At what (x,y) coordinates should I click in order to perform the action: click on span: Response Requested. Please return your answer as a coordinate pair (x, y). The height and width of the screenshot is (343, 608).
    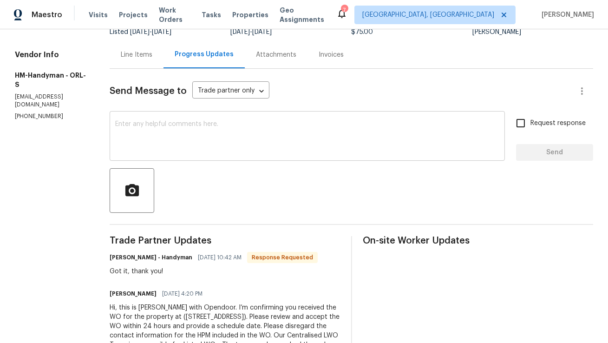
    Looking at the image, I should click on (283, 257).